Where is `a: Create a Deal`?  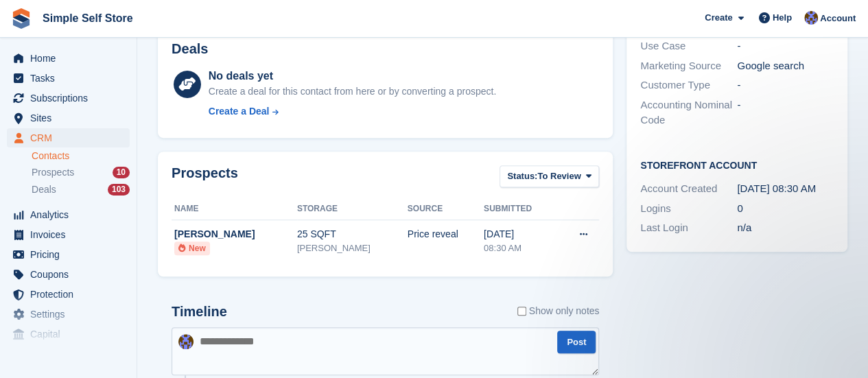
a: Create a Deal is located at coordinates (352, 111).